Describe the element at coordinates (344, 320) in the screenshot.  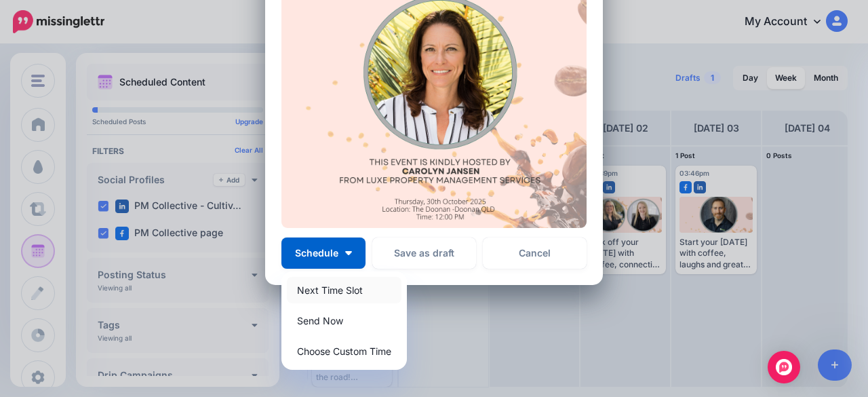
I see `div: Schedule` at that location.